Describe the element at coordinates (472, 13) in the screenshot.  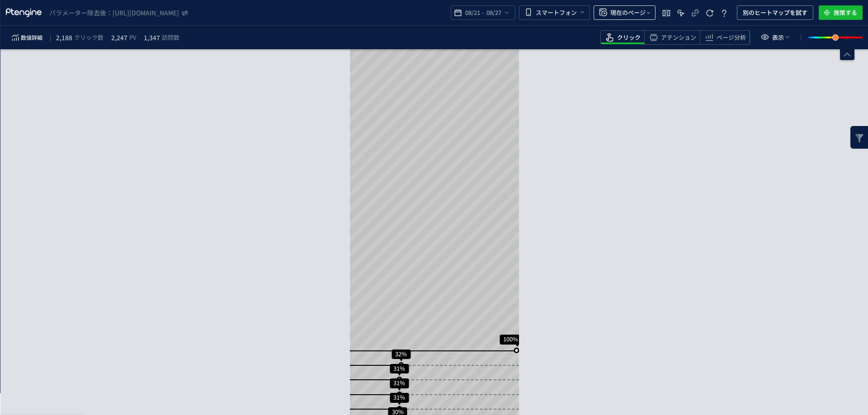
I see `span: 08/21` at that location.